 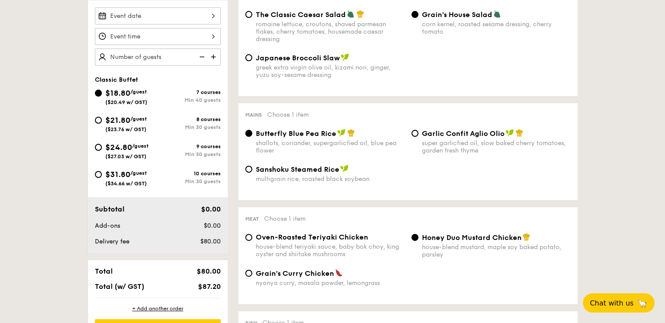 What do you see at coordinates (298, 58) in the screenshot?
I see `span: Japanese Broccoli Slaw` at bounding box center [298, 58].